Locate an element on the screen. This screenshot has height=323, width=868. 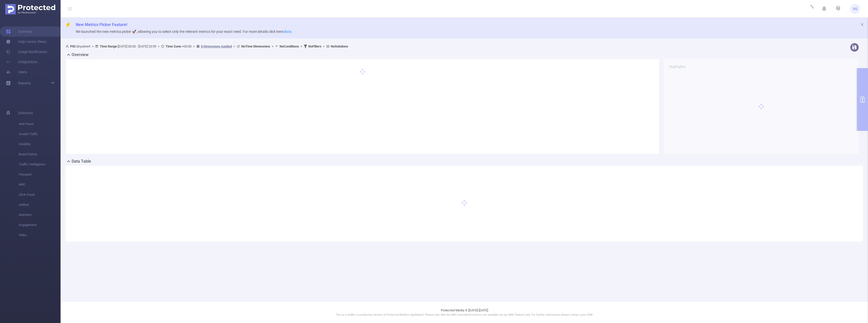
a: Usage Notification is located at coordinates (27, 51).